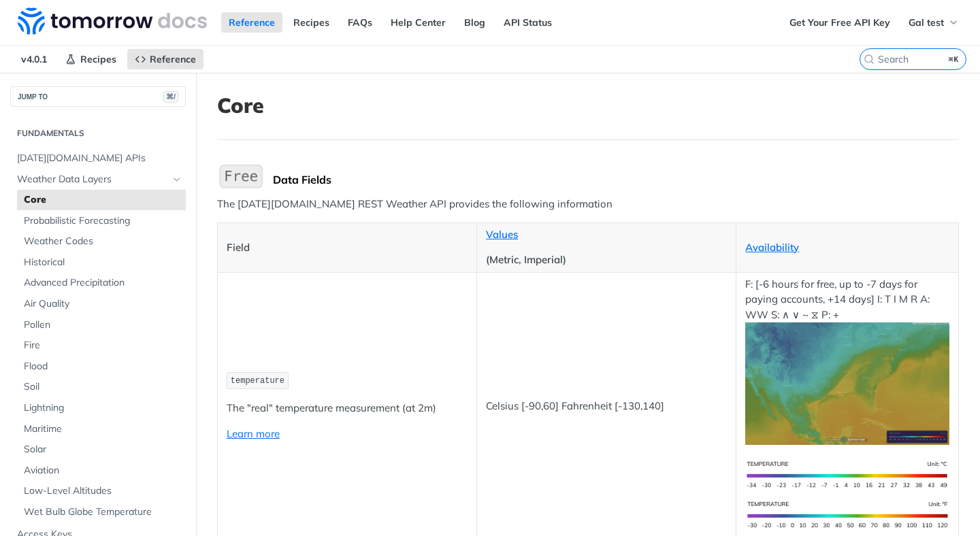 The image size is (980, 536). What do you see at coordinates (101, 325) in the screenshot?
I see `a: Pollen` at bounding box center [101, 325].